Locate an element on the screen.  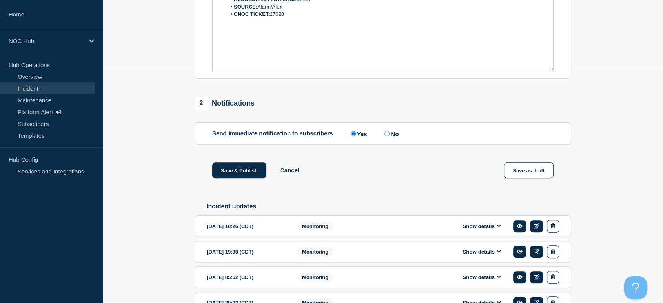
div: Notifications is located at coordinates (224, 103).